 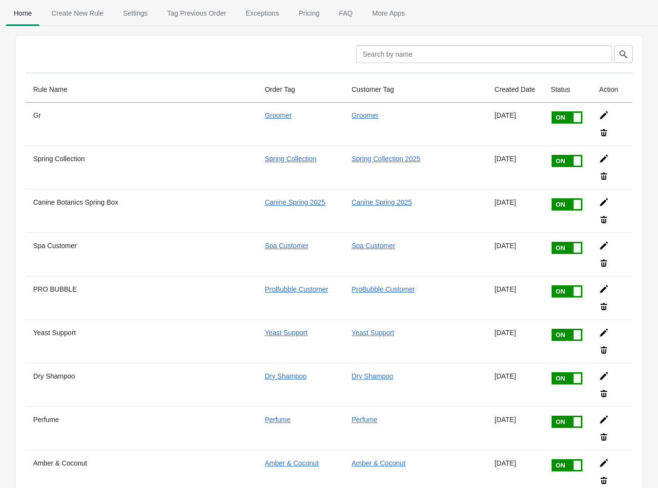 What do you see at coordinates (141, 89) in the screenshot?
I see `th: Rule Name` at bounding box center [141, 89].